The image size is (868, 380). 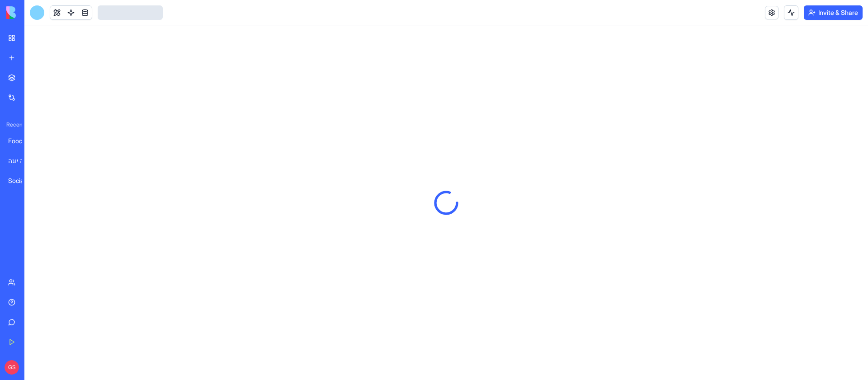 What do you see at coordinates (21, 181) in the screenshot?
I see `a: Social Media Command Center` at bounding box center [21, 181].